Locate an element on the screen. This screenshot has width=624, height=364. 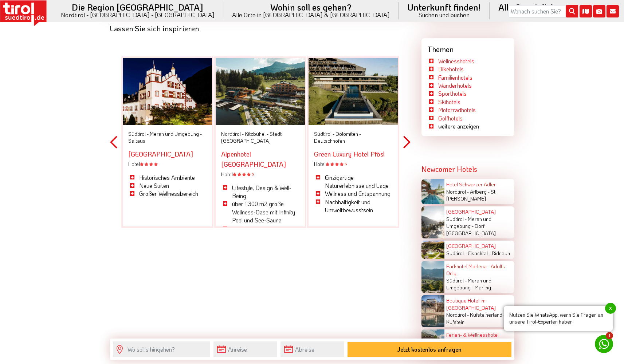
a: Bikehotels is located at coordinates (451, 69).